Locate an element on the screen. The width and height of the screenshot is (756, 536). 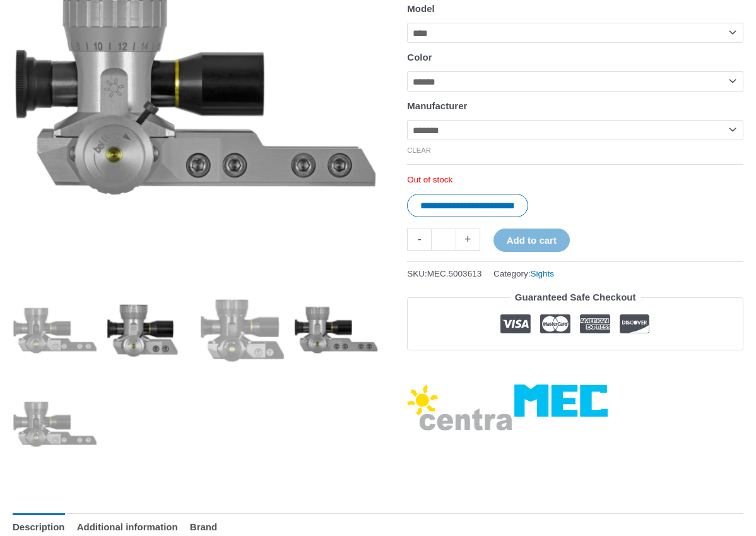
span: SKU: is located at coordinates (444, 273).